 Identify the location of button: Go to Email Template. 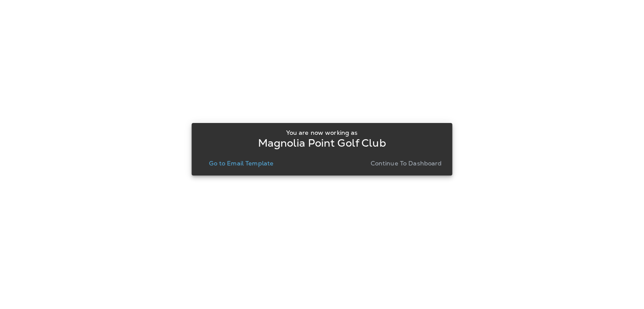
(241, 163).